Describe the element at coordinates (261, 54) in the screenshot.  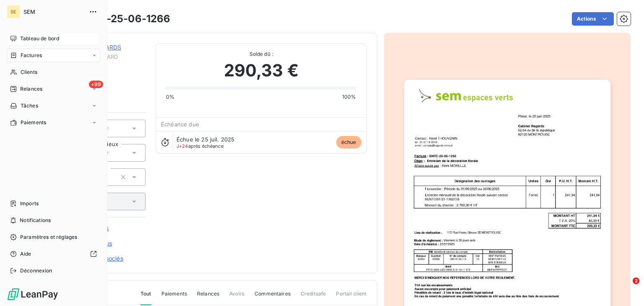
I see `span: Solde dû :` at that location.